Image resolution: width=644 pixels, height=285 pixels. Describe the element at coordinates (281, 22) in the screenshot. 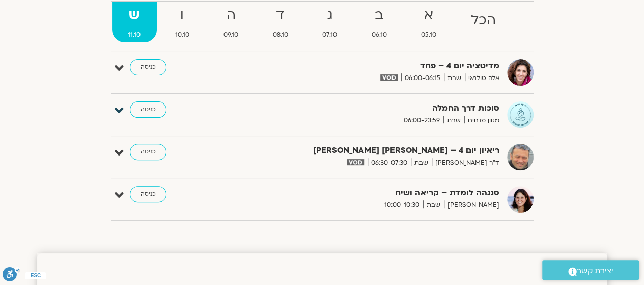

I see `a: ד08.10` at that location.